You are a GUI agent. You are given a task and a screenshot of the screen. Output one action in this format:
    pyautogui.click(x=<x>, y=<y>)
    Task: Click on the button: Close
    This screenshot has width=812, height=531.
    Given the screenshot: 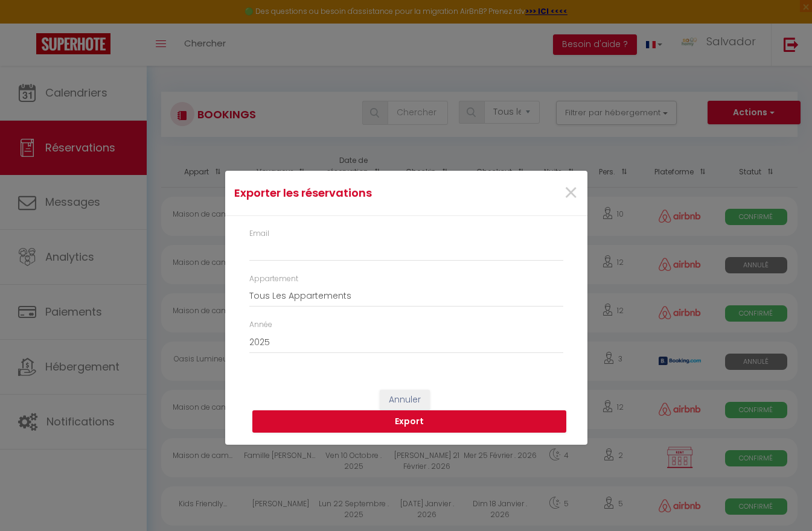 What is the action you would take?
    pyautogui.click(x=570, y=193)
    